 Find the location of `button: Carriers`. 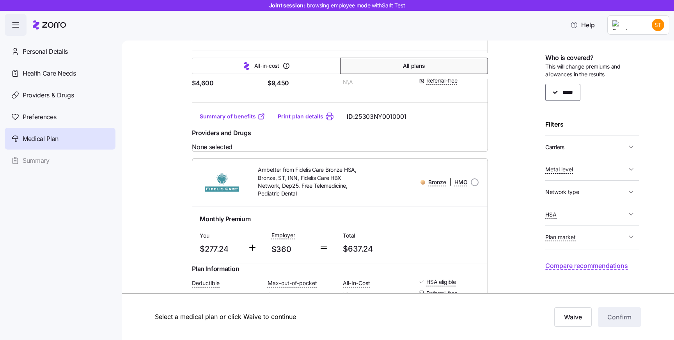

button: Carriers is located at coordinates (592, 147).